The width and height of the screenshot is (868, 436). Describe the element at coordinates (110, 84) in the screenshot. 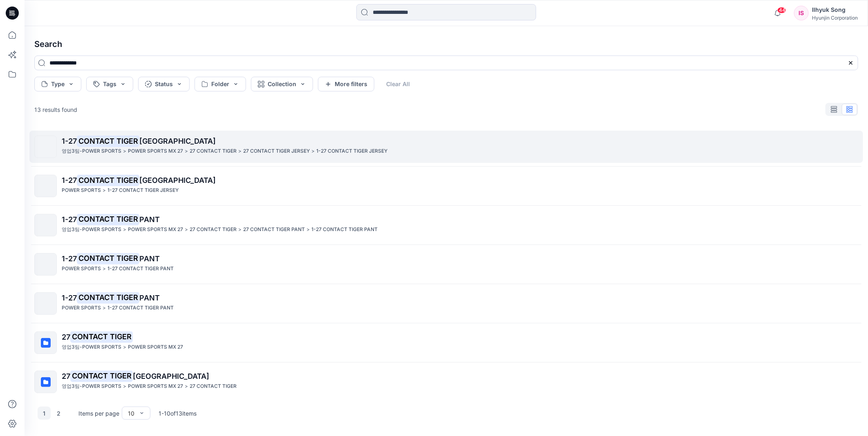

I see `button: Tags` at that location.